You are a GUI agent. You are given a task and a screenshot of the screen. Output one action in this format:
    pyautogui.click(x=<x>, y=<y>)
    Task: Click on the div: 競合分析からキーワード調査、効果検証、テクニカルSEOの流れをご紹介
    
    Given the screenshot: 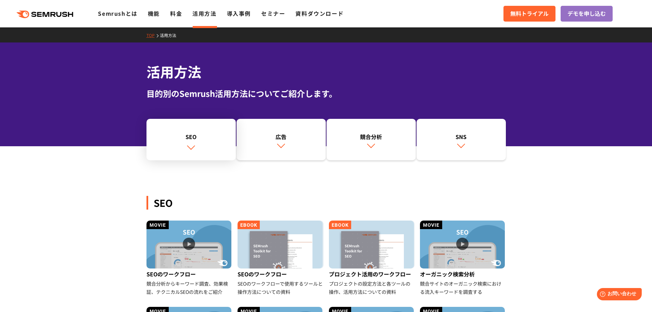 What is the action you would take?
    pyautogui.click(x=189, y=288)
    